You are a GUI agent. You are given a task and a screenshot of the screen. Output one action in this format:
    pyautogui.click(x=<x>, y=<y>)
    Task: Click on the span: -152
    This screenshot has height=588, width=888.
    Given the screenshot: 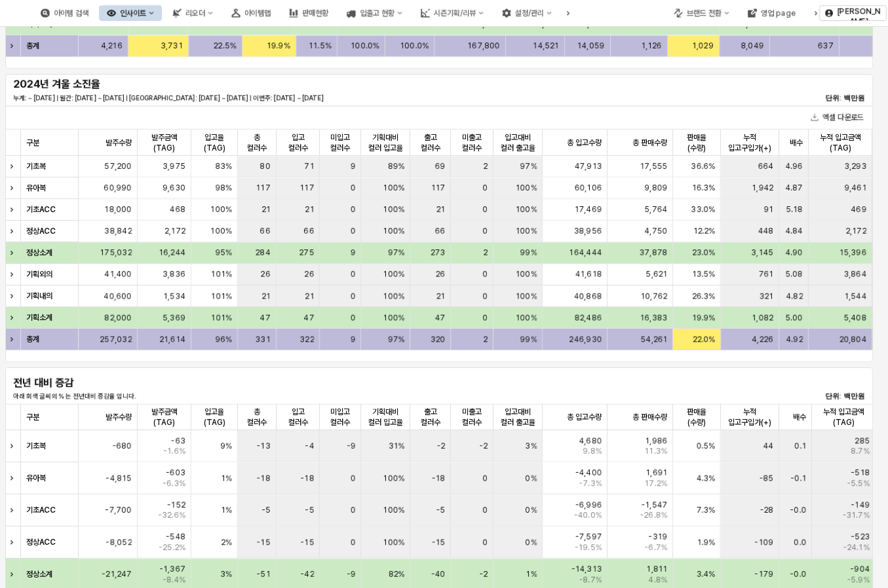 What is the action you would take?
    pyautogui.click(x=176, y=505)
    